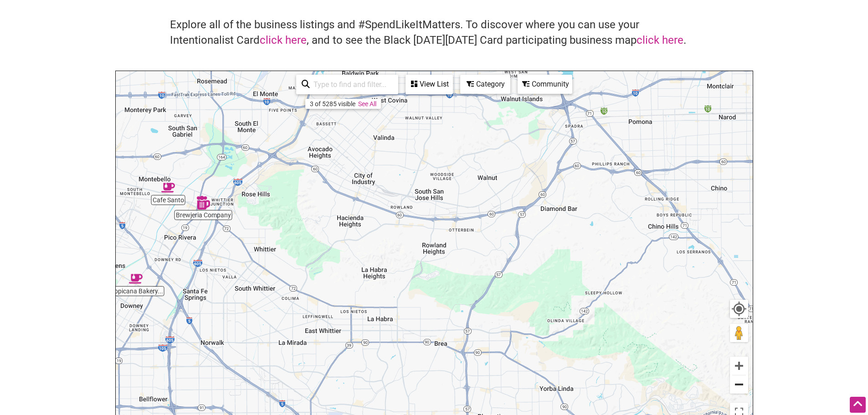  Describe the element at coordinates (739, 366) in the screenshot. I see `button: Zoom in` at that location.